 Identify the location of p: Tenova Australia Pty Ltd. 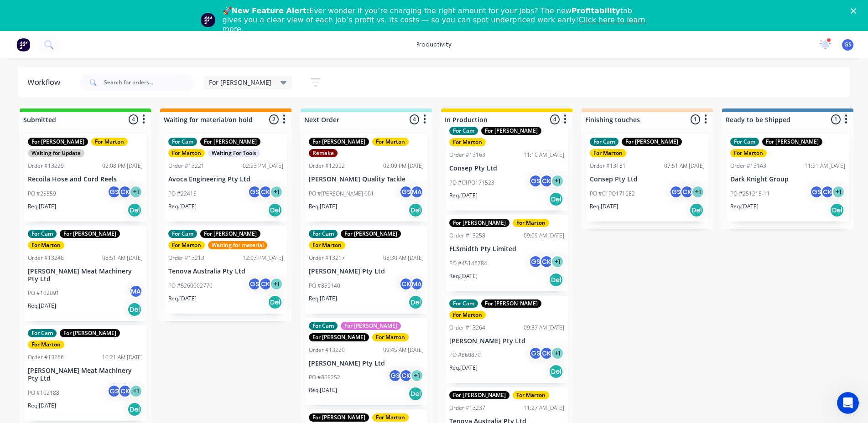
(226, 271).